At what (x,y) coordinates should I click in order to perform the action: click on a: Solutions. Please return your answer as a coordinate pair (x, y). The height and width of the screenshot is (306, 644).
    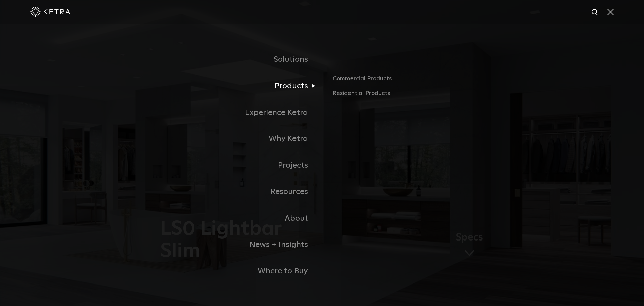
    Looking at the image, I should click on (238, 60).